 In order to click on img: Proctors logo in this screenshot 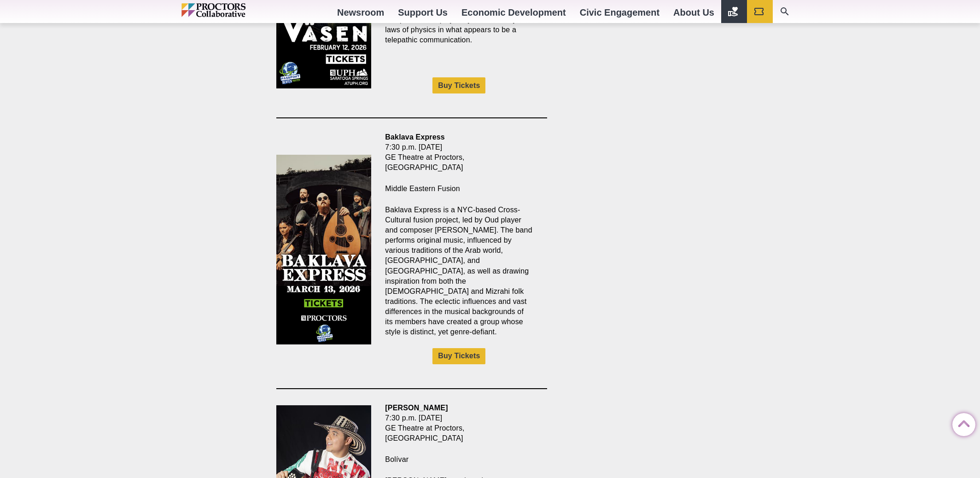, I will do `click(233, 10)`.